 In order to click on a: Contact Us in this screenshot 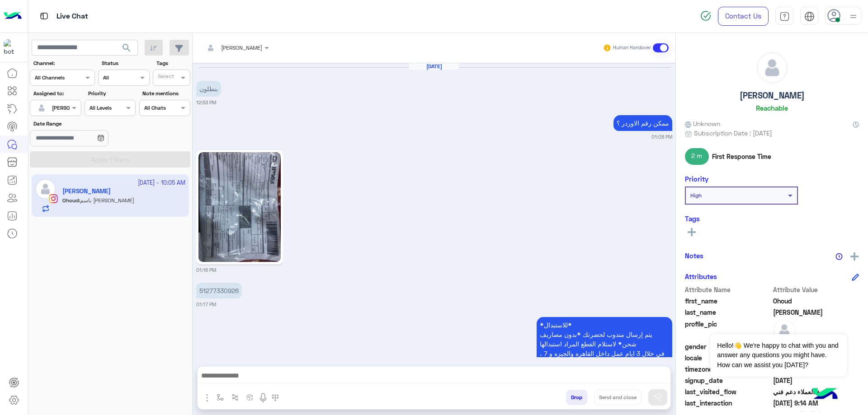, I will do `click(743, 16)`.